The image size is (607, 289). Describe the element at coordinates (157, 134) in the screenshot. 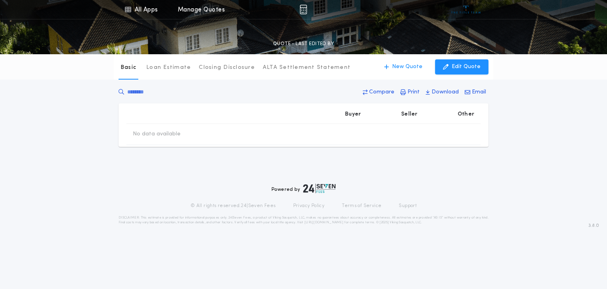

I see `td: No data available` at that location.